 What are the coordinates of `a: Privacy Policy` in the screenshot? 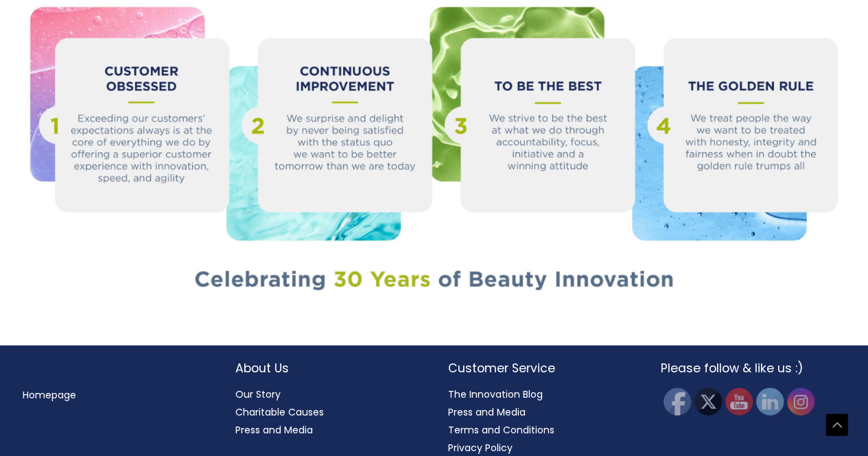 It's located at (480, 448).